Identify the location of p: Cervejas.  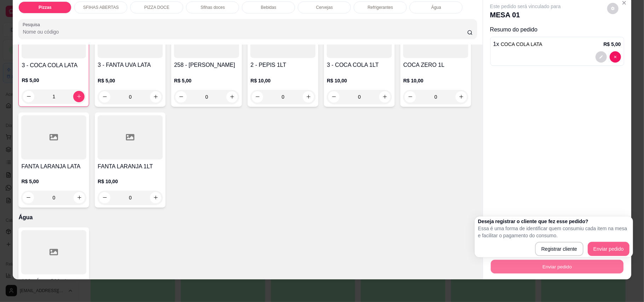
(324, 8).